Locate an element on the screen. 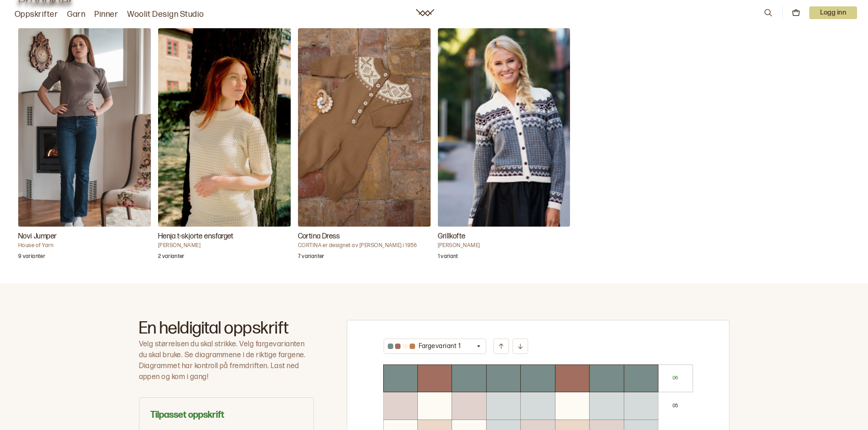 This screenshot has width=868, height=430. a: Woolit is located at coordinates (425, 13).